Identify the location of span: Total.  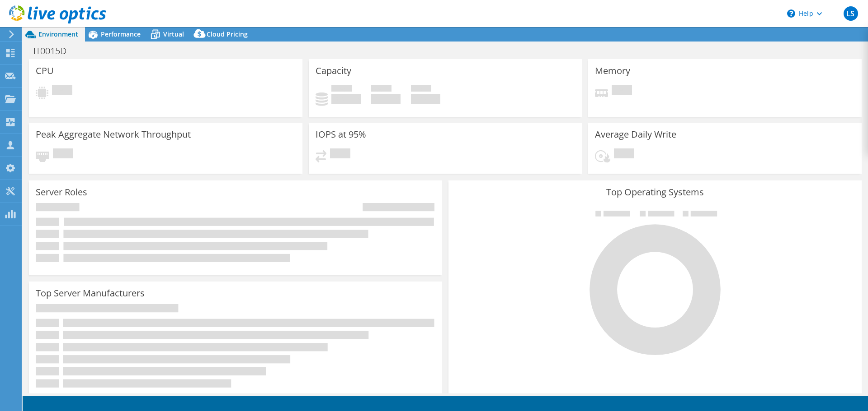
(421, 89).